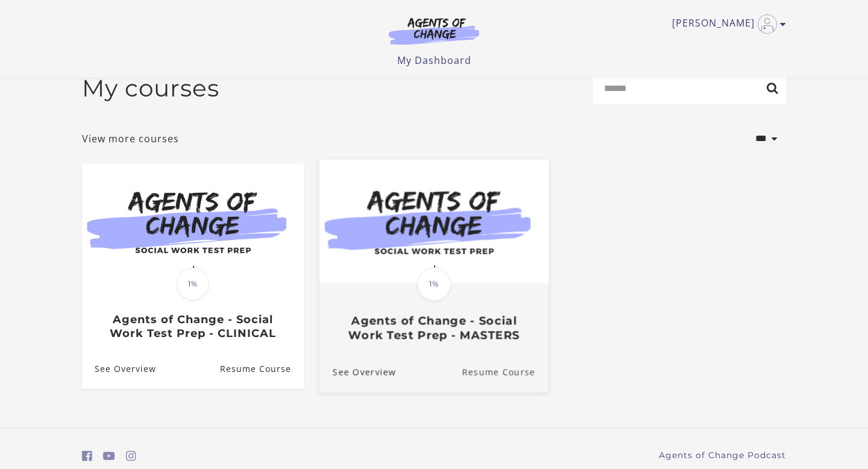 This screenshot has height=469, width=868. I want to click on a: https://www.facebook.com/groups/aswbtestprep (Open in a new window), so click(87, 456).